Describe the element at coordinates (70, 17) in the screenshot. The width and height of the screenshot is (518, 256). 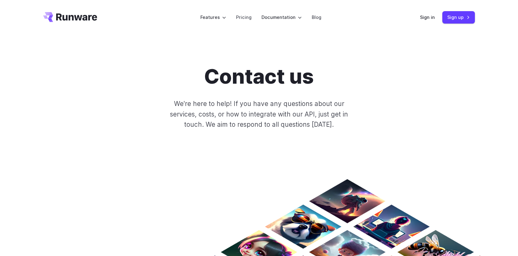
I see `a: Go to /` at that location.